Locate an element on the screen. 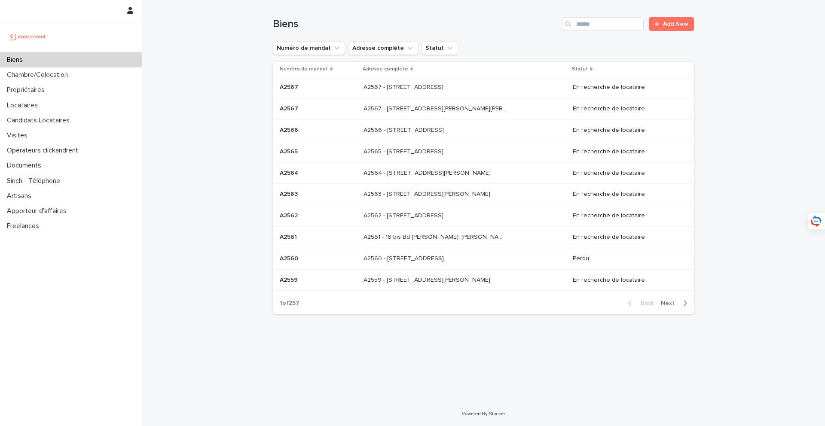 The height and width of the screenshot is (426, 825). p: 1 of 257 is located at coordinates (290, 304).